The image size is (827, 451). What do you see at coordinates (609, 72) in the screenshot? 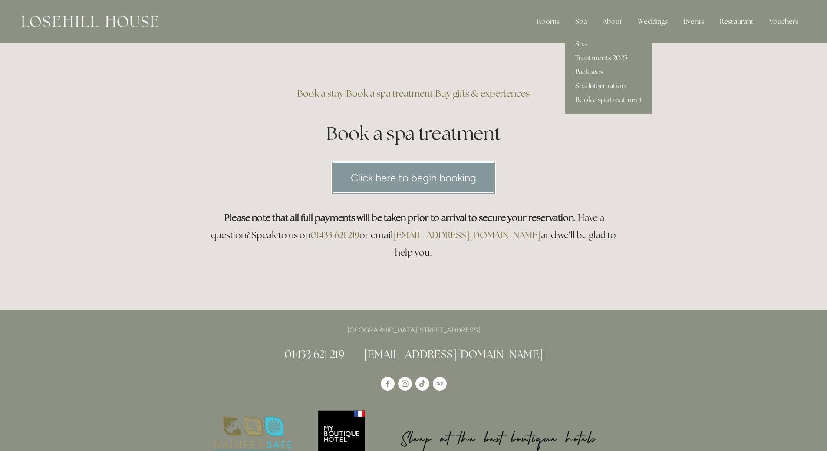
I see `a: Packages` at bounding box center [609, 72].